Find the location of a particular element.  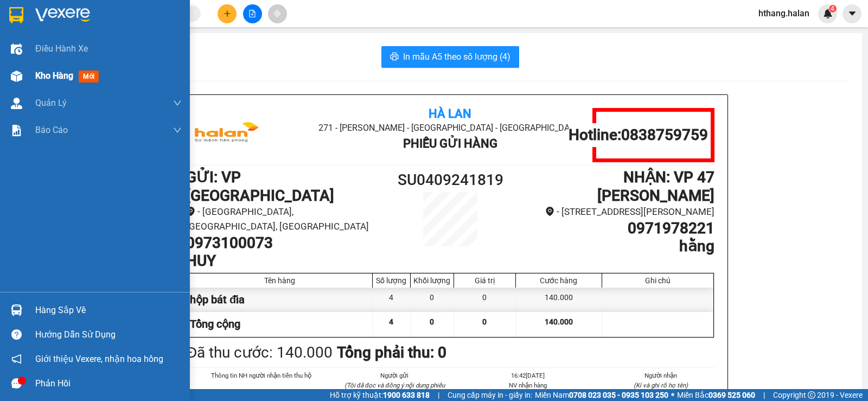

div: Hàng sắp về is located at coordinates (108, 310).